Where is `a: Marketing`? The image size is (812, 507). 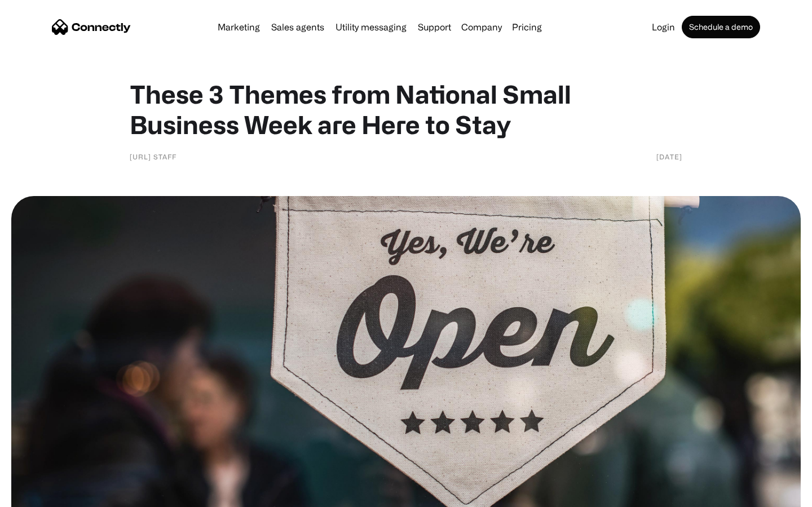
a: Marketing is located at coordinates (238, 27).